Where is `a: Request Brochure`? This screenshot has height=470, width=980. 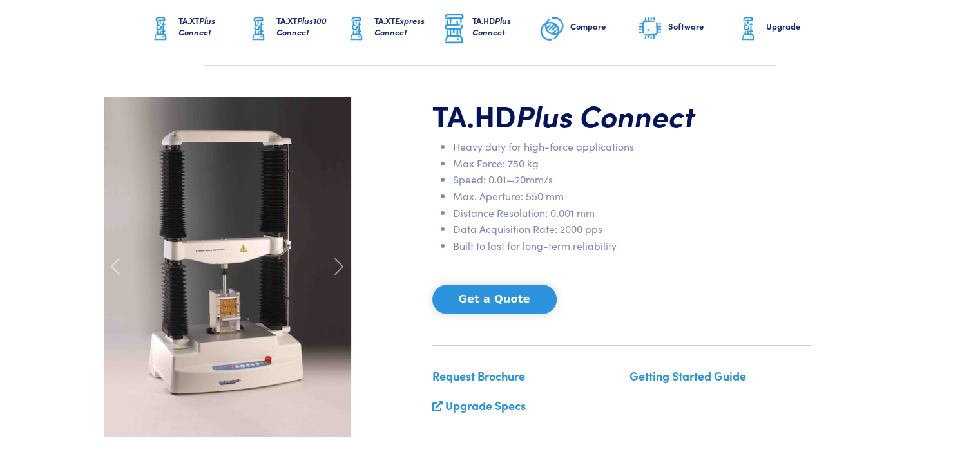 a: Request Brochure is located at coordinates (479, 376).